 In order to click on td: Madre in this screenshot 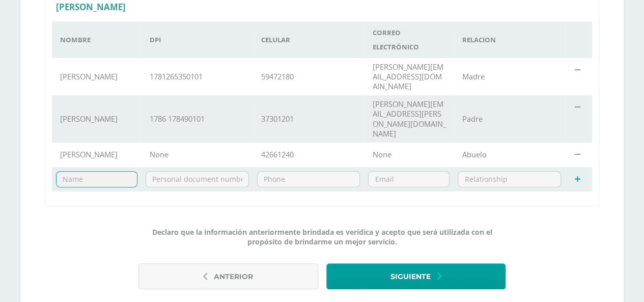, I will do `click(509, 76)`.